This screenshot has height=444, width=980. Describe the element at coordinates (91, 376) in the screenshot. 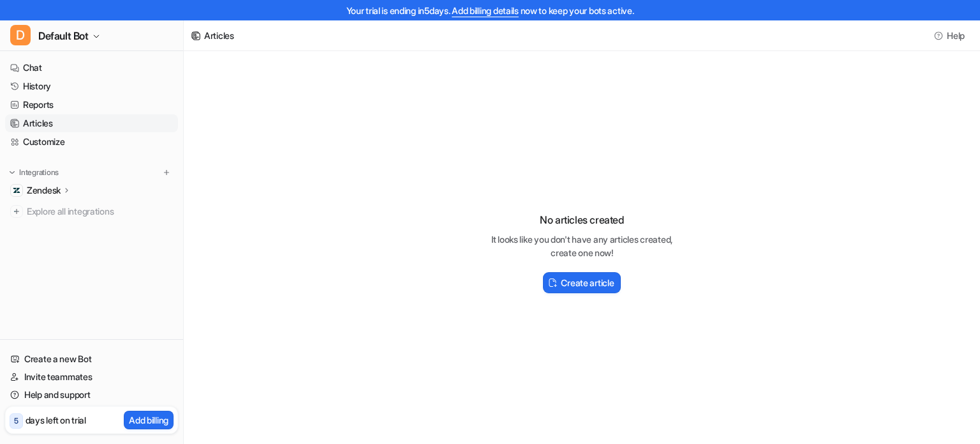

I see `a: Invite teammates` at that location.